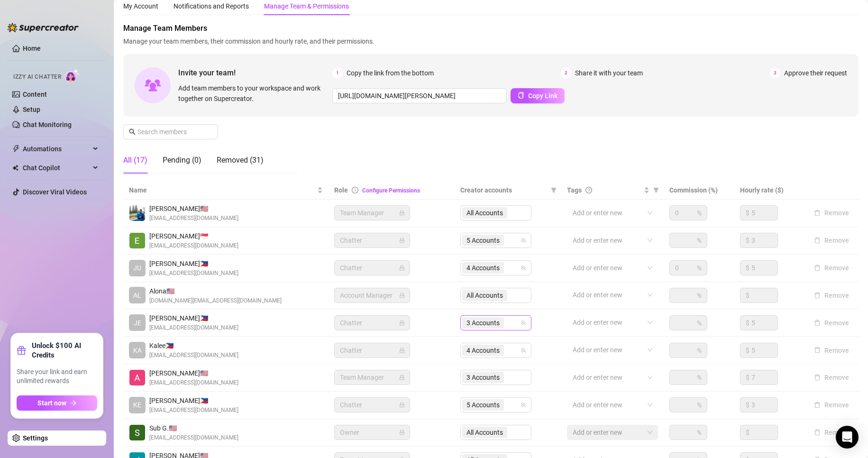 The image size is (868, 458). What do you see at coordinates (137, 323) in the screenshot?
I see `span: JE` at bounding box center [137, 323].